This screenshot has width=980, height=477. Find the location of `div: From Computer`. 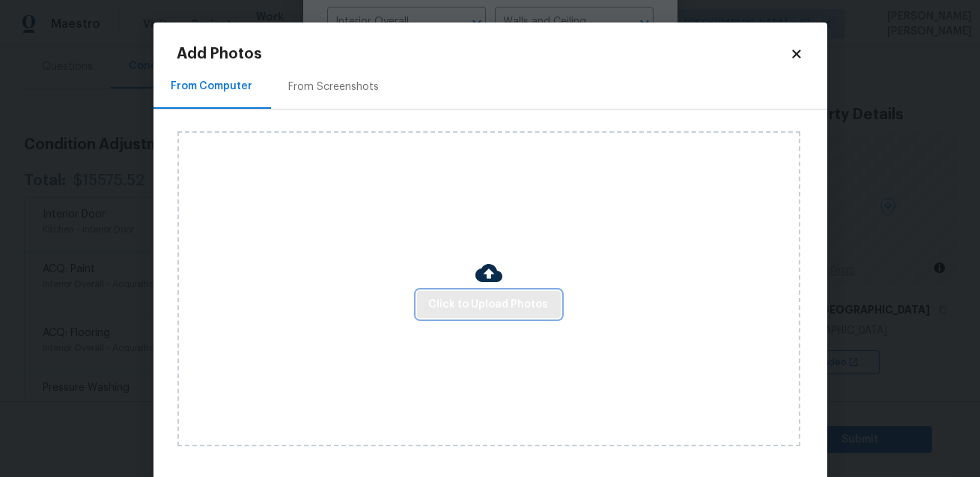

div: From Computer is located at coordinates (212, 87).